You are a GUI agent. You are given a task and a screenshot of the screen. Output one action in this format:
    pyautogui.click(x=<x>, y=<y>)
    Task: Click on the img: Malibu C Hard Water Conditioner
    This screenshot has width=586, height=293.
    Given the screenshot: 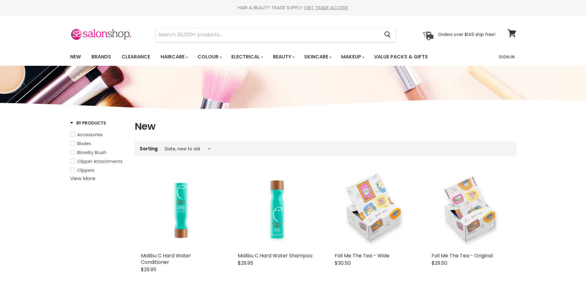 What is the action you would take?
    pyautogui.click(x=180, y=210)
    